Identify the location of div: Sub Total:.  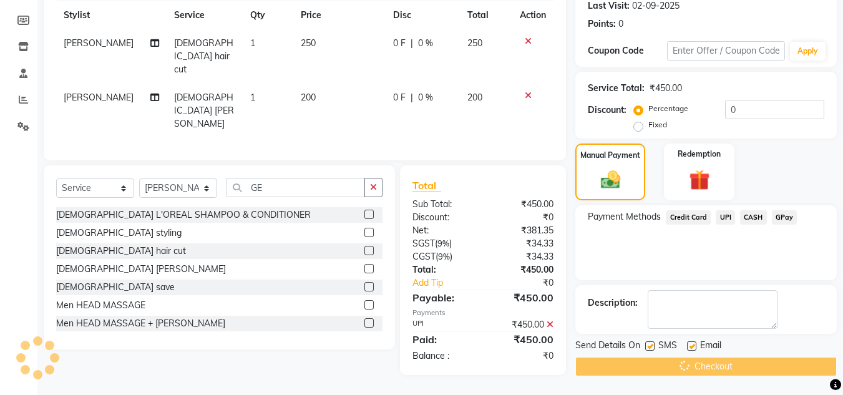
(443, 204).